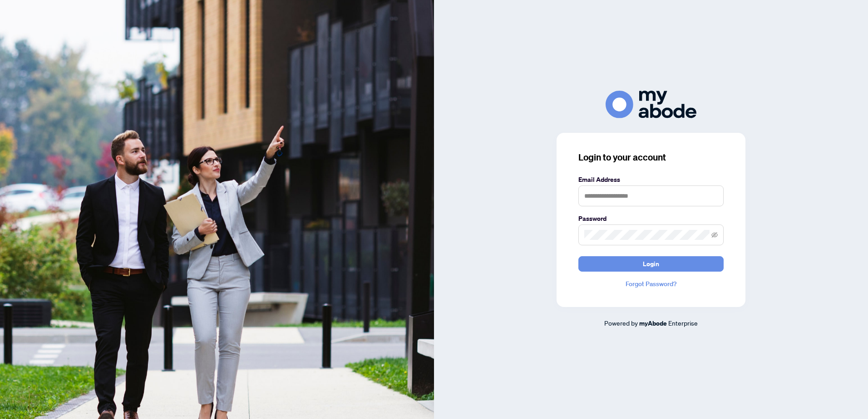 This screenshot has height=419, width=868. What do you see at coordinates (651, 105) in the screenshot?
I see `img: ma-logo` at bounding box center [651, 105].